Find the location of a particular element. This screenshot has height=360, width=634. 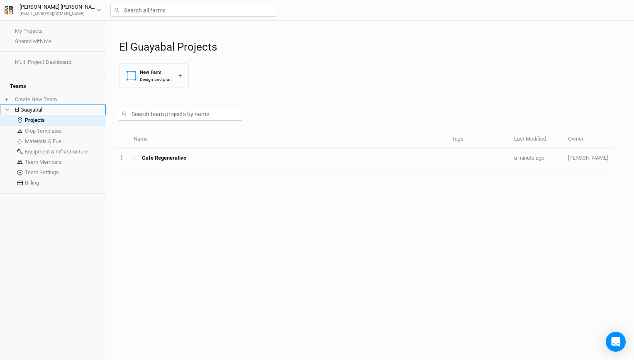

th: Name is located at coordinates (288, 139).